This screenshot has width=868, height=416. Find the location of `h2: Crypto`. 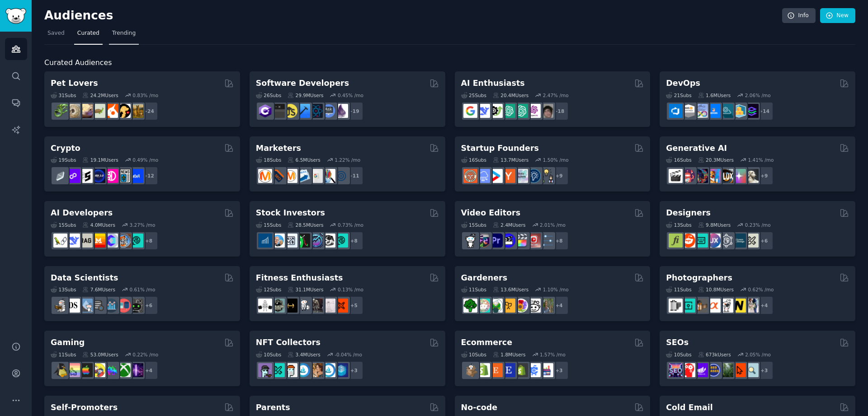

h2: Crypto is located at coordinates (65, 148).